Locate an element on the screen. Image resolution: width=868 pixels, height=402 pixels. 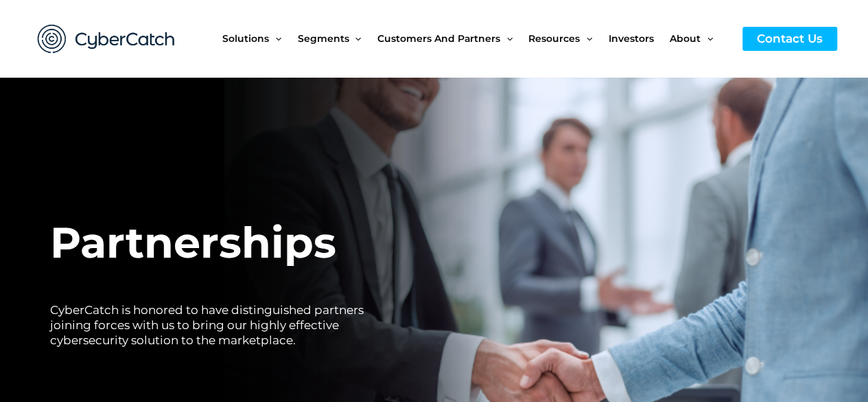
div: Contact Us is located at coordinates (790, 39).